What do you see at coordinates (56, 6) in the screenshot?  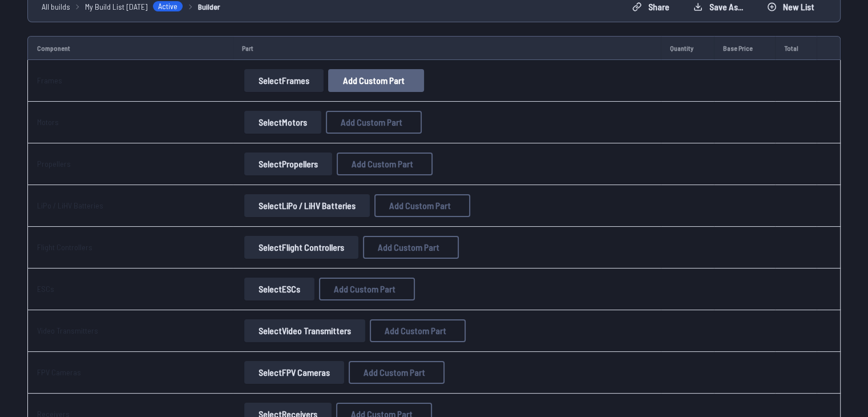 I see `a: All builds` at bounding box center [56, 6].